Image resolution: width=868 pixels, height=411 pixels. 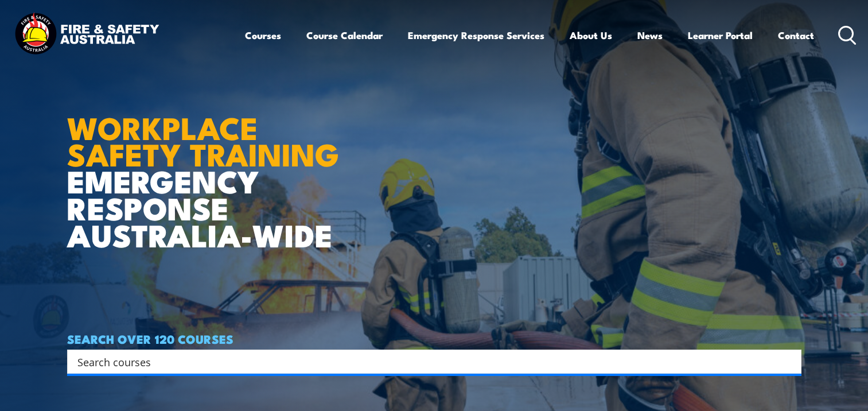 What do you see at coordinates (476, 35) in the screenshot?
I see `a: Emergency Response Services` at bounding box center [476, 35].